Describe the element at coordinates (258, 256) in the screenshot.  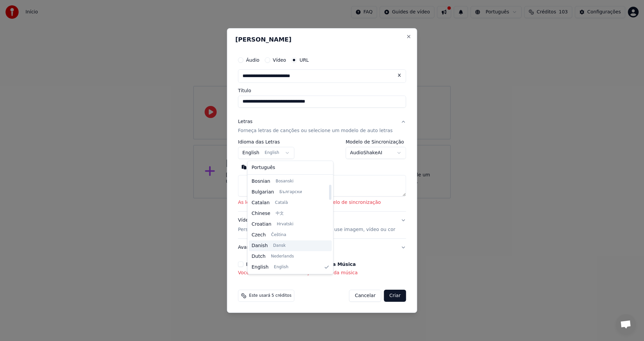
I see `span: Dutch` at that location.